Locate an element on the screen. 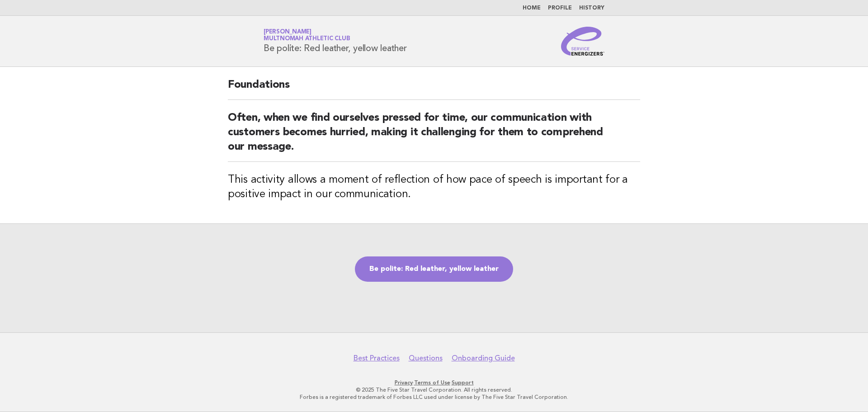 This screenshot has width=868, height=412. p: Forbes is a registered trademark of Forbes LLC used under license by The Five Star Travel Corpora... is located at coordinates (434, 397).